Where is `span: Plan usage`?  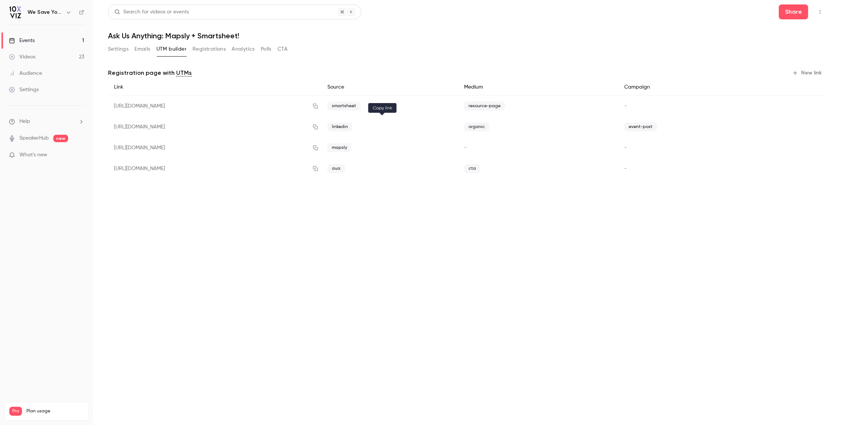 span: Plan usage is located at coordinates (55, 412).